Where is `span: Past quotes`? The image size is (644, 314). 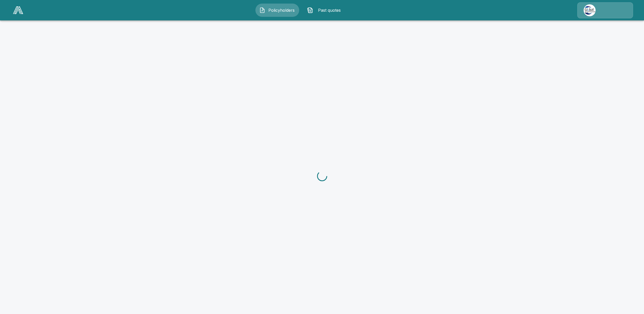 span: Past quotes is located at coordinates (329, 10).